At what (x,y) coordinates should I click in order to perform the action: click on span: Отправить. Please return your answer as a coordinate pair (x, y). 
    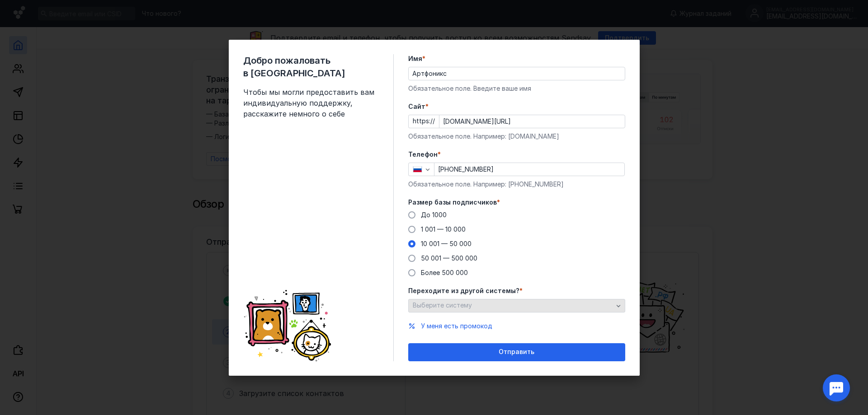
    Looking at the image, I should click on (516, 352).